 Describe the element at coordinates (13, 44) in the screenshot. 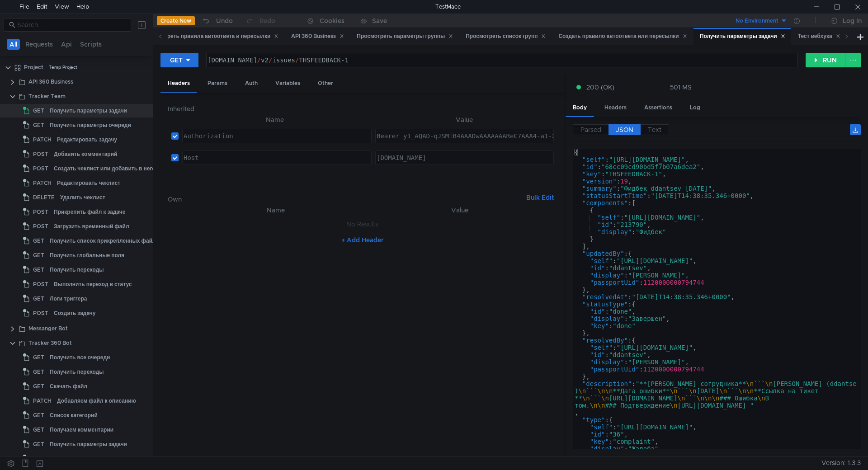

I see `button: All` at that location.